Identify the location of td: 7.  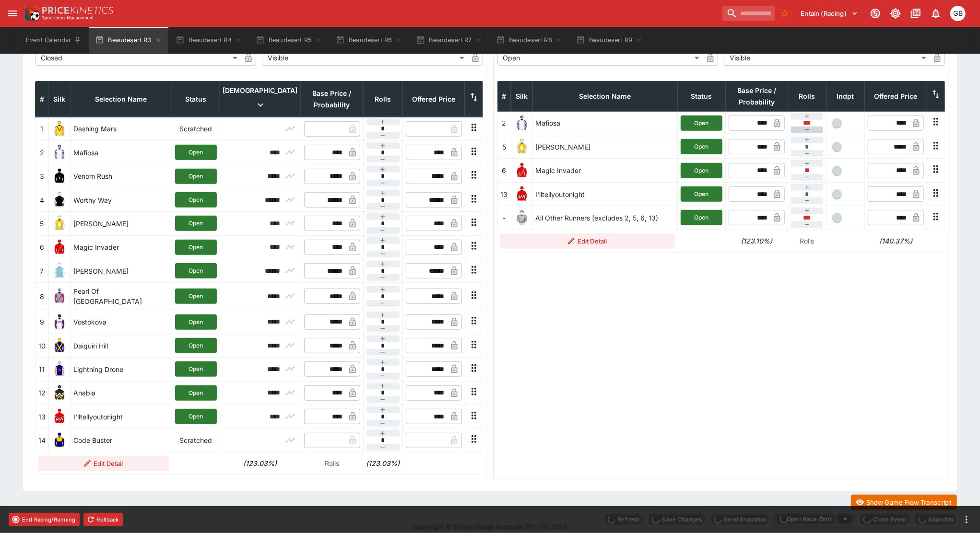
(42, 271).